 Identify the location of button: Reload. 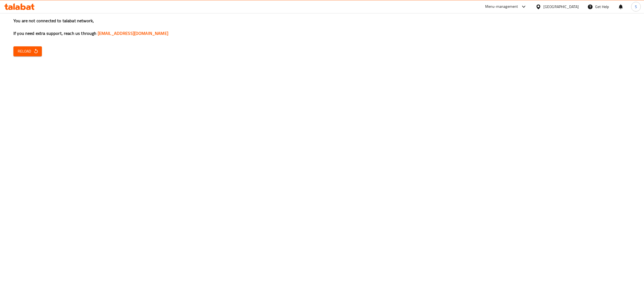
(28, 51).